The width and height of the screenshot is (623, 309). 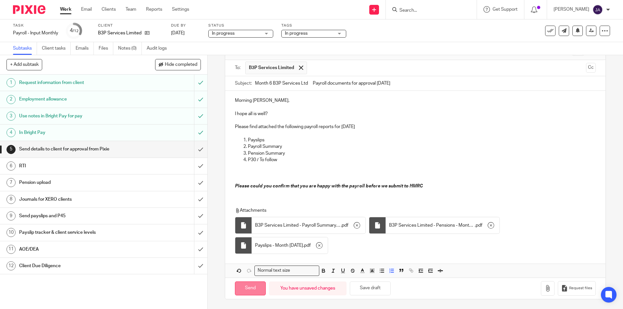 I want to click on em: Please could you confirm that you are happy with the payroll before we submit to HMRC, so click(x=329, y=186).